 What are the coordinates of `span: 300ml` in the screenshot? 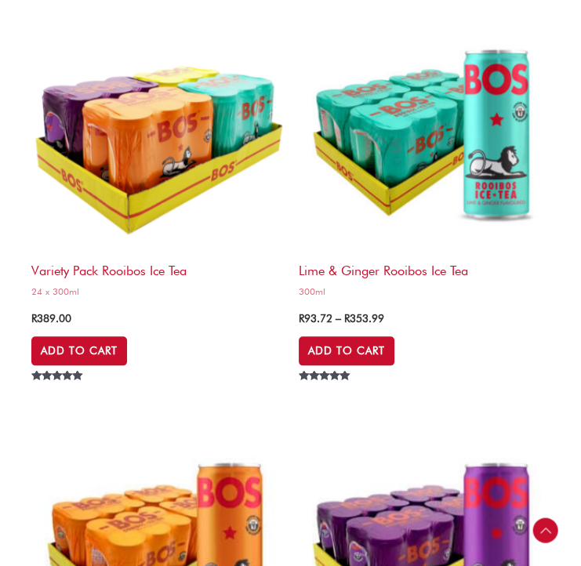 It's located at (424, 292).